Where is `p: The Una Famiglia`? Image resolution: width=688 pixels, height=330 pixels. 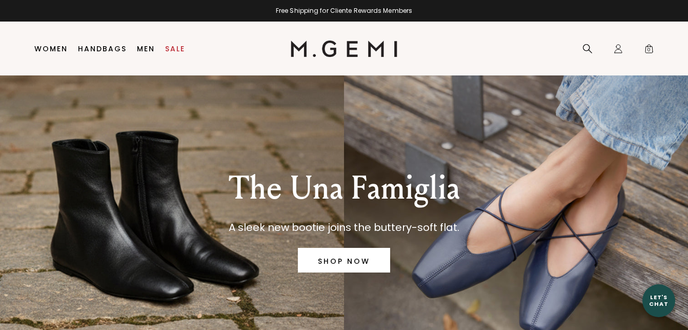 p: The Una Famiglia is located at coordinates (344, 188).